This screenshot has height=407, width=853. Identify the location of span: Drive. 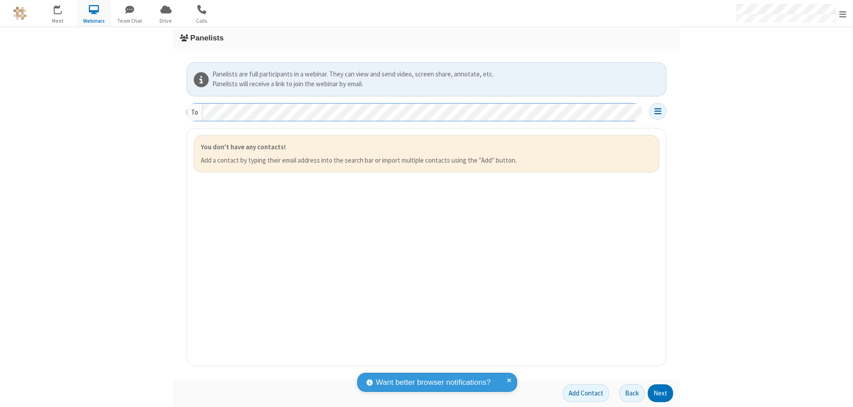
(166, 21).